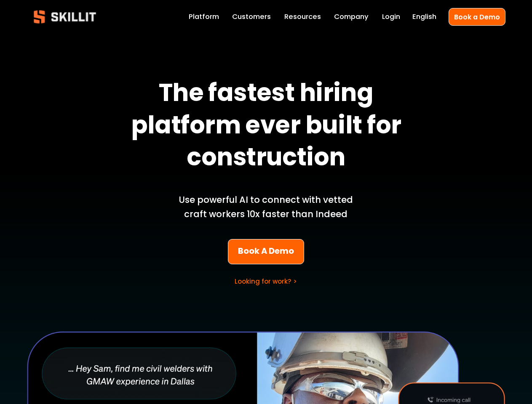  Describe the element at coordinates (424, 17) in the screenshot. I see `span: English` at that location.